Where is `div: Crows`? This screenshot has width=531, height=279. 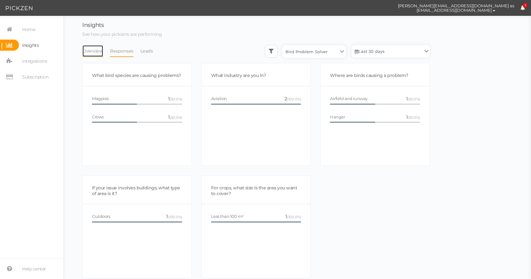 div: Crows is located at coordinates (126, 117).